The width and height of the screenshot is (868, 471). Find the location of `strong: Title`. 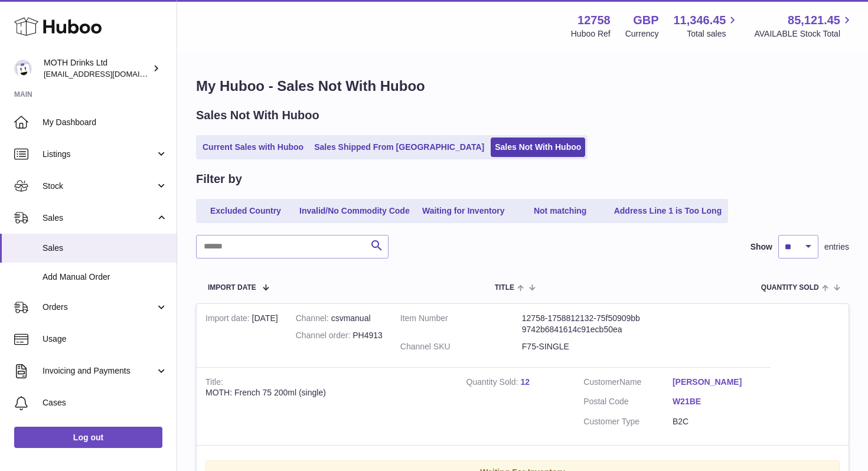

strong: Title is located at coordinates (214, 383).